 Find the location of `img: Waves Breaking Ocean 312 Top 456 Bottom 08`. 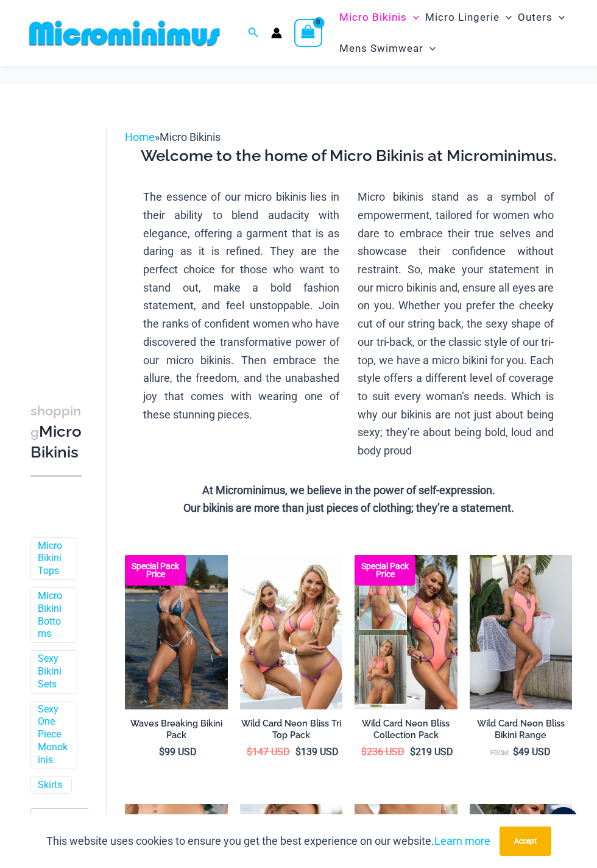

img: Waves Breaking Ocean 312 Top 456 Bottom 08 is located at coordinates (176, 632).